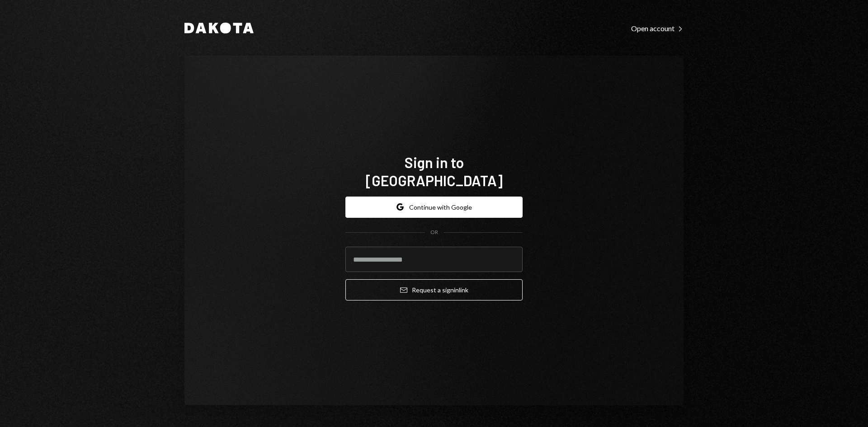 The height and width of the screenshot is (427, 868). I want to click on a: Open account, so click(657, 28).